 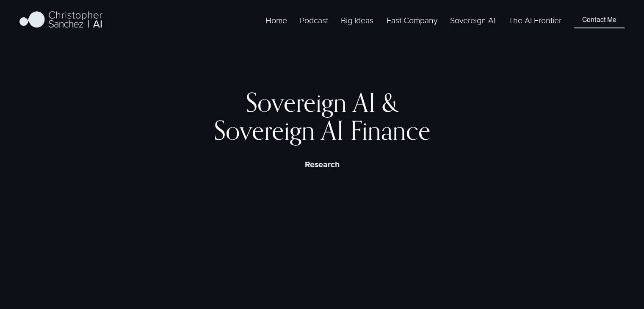 What do you see at coordinates (322, 164) in the screenshot?
I see `strong: Research` at bounding box center [322, 164].